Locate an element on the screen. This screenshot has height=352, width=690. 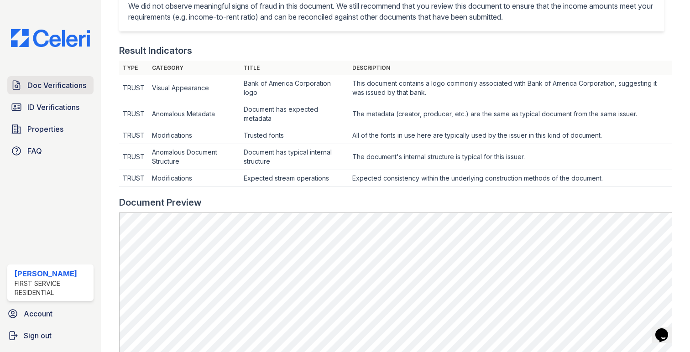
span: FAQ is located at coordinates (35, 151).